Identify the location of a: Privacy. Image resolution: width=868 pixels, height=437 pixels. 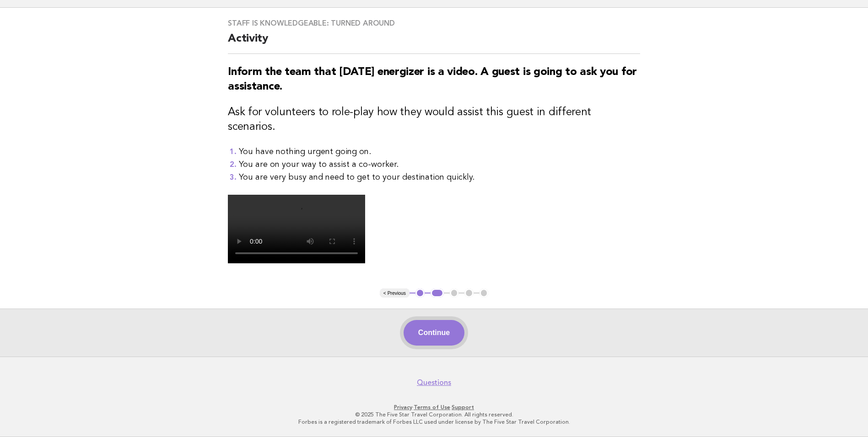
(403, 407).